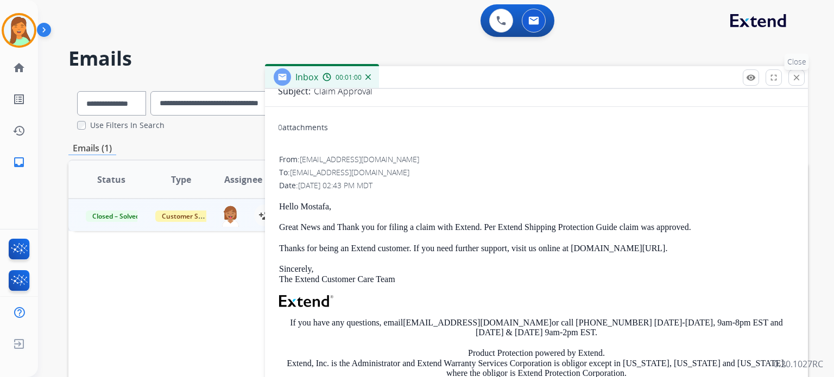  Describe the element at coordinates (116, 216) in the screenshot. I see `span: Closed – Solved` at that location.